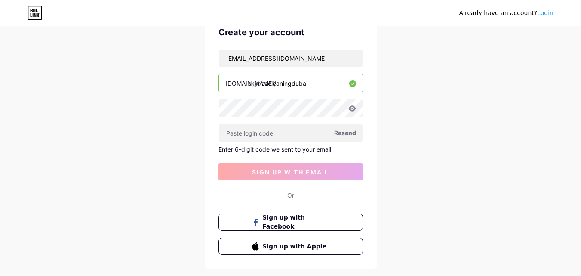 This screenshot has height=276, width=581. Describe the element at coordinates (291, 133) in the screenshot. I see `input: Paste login code` at that location.